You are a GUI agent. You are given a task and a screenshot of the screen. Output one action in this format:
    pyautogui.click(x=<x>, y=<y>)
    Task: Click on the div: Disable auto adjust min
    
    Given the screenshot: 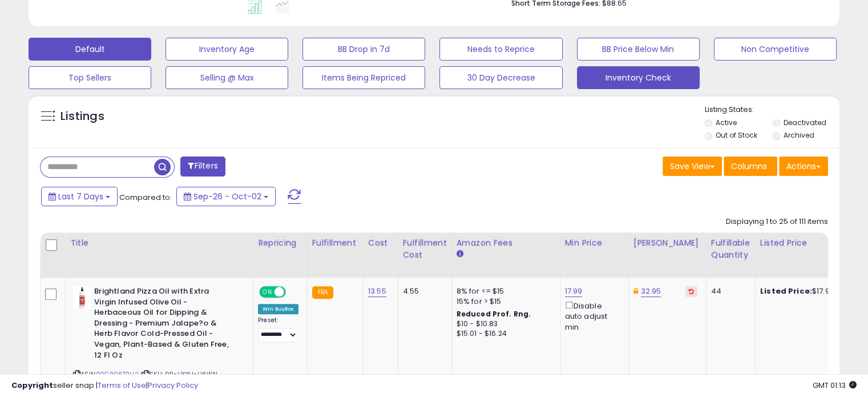 What is the action you would take?
    pyautogui.click(x=592, y=316)
    